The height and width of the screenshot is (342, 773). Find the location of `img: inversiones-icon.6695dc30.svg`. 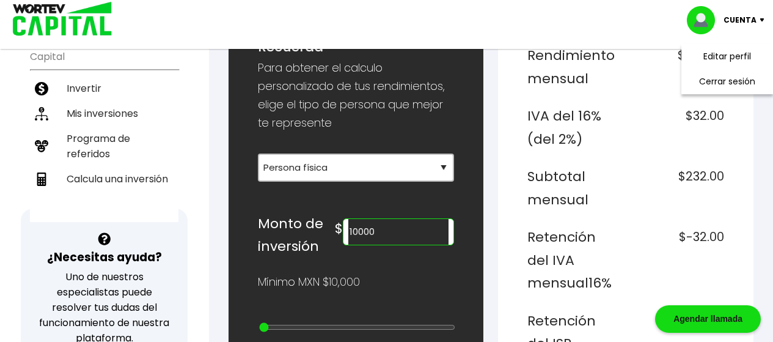

img: inversiones-icon.6695dc30.svg is located at coordinates (42, 114).